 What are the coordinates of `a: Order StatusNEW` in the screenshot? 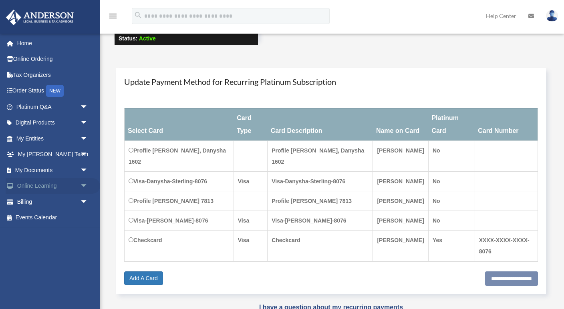 It's located at (53, 91).